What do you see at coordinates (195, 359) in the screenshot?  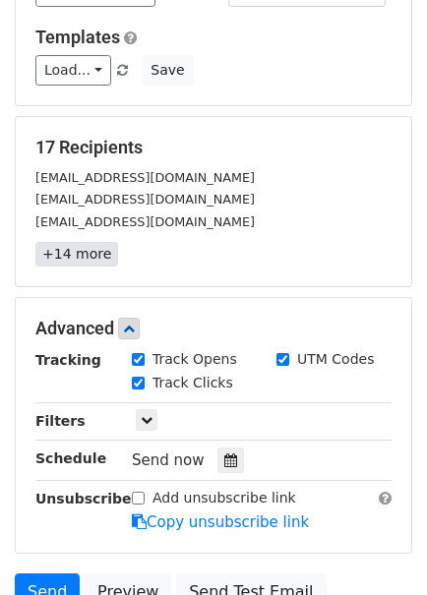 I see `label: Track Opens` at bounding box center [195, 359].